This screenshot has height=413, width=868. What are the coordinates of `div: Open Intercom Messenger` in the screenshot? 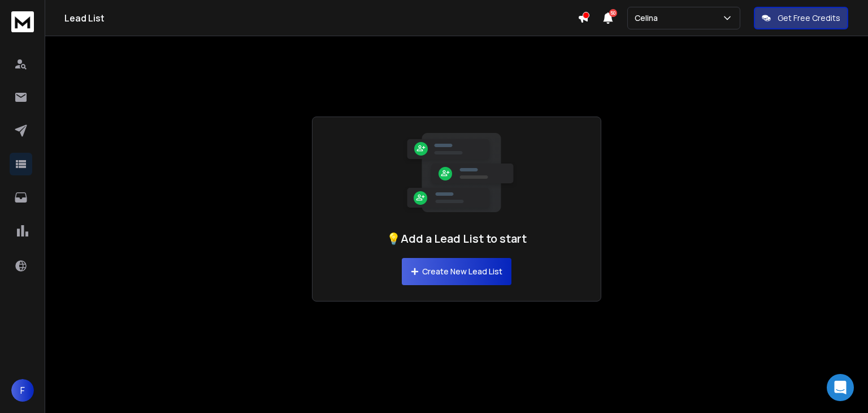 It's located at (840, 388).